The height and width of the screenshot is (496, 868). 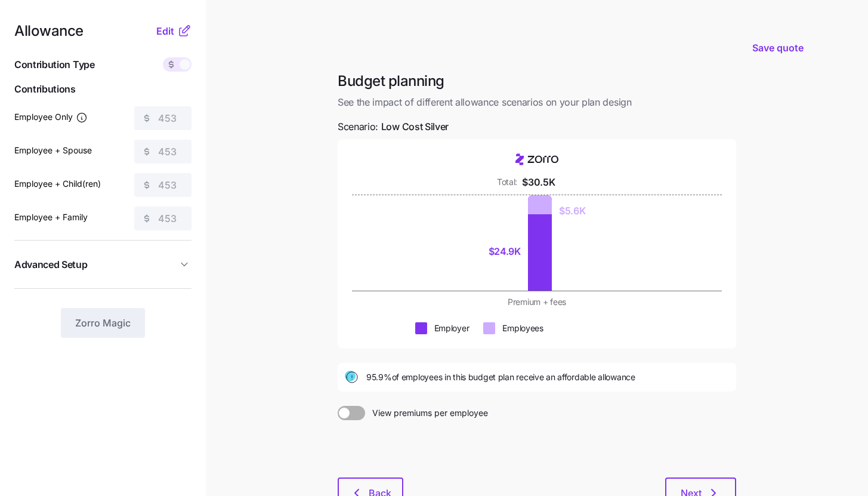 What do you see at coordinates (166, 31) in the screenshot?
I see `button: Edit` at bounding box center [166, 31].